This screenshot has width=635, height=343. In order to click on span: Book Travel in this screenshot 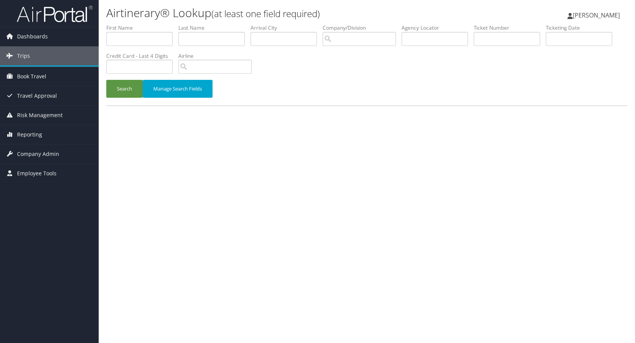, I will do `click(32, 76)`.